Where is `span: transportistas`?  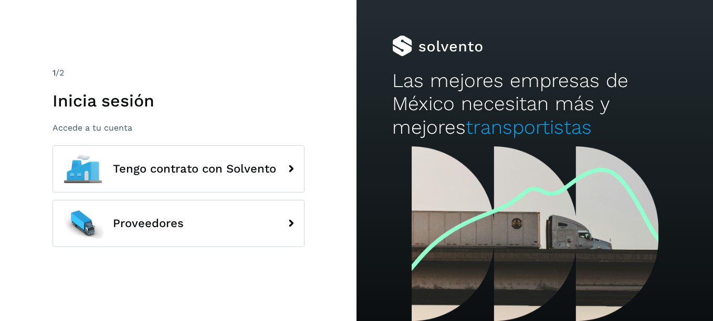
span: transportistas is located at coordinates (529, 127).